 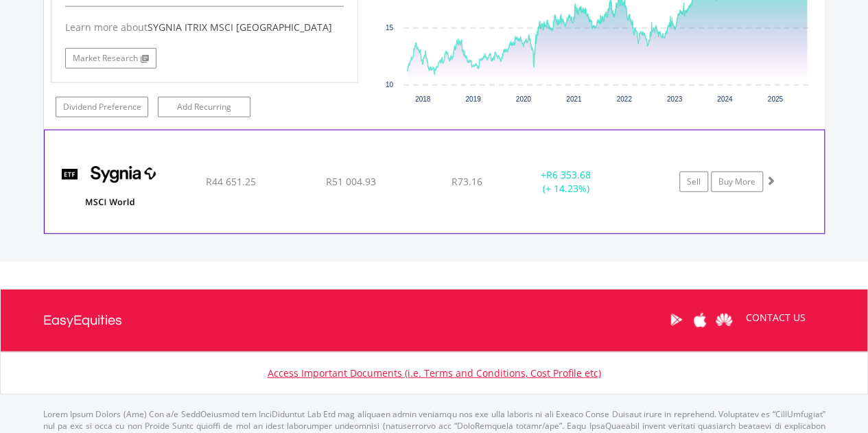 What do you see at coordinates (390, 28) in the screenshot?
I see `text: 15` at bounding box center [390, 28].